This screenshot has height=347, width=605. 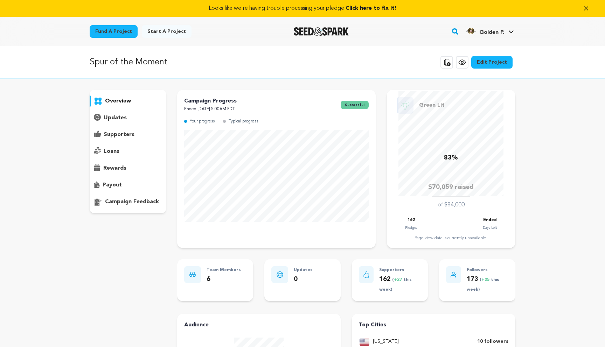 What do you see at coordinates (132, 202) in the screenshot?
I see `p: campaign feedback` at bounding box center [132, 202].